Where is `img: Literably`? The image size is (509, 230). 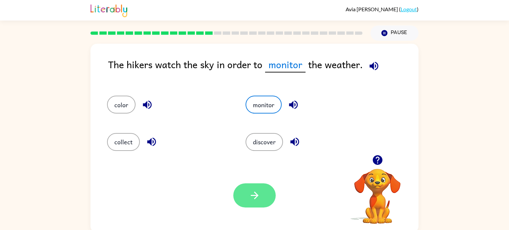
img: Literably is located at coordinates (109, 10).